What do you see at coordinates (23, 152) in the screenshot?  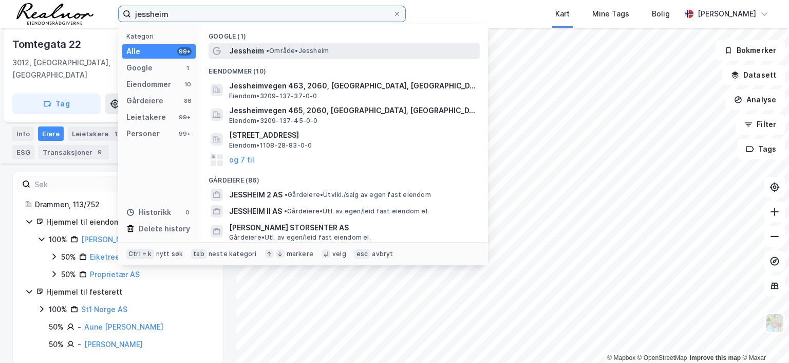 I see `div: ESG` at bounding box center [23, 152].